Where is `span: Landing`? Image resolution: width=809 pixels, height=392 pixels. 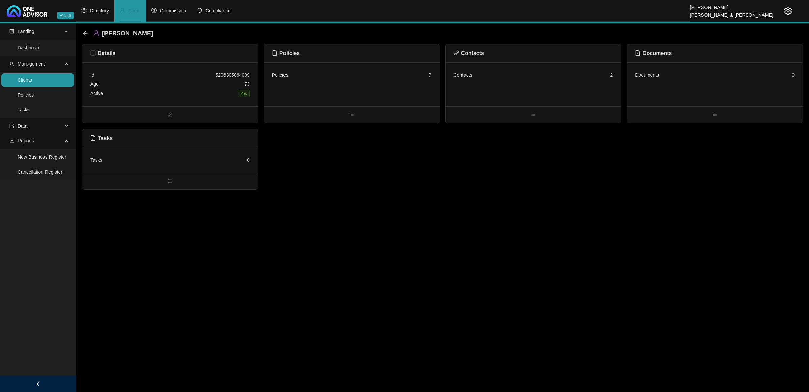 span: Landing is located at coordinates (26, 31).